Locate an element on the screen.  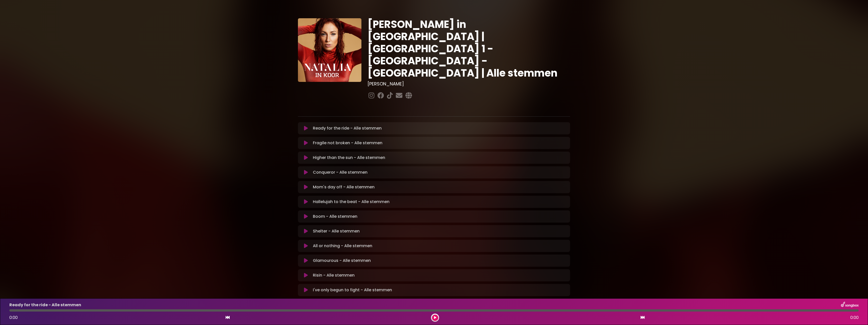
p: Boom - Alle stemmen is located at coordinates (335, 216).